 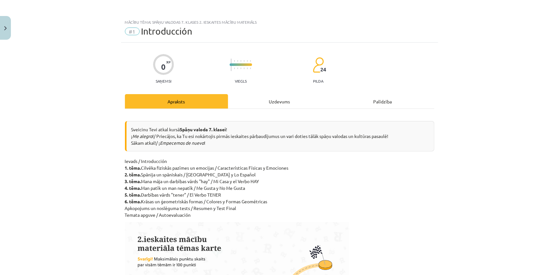 I want to click on div: Uzdevums, so click(x=280, y=101).